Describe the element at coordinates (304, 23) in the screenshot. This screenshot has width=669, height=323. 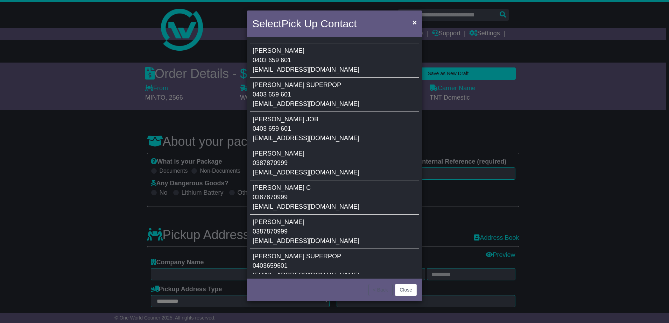
I see `h4: Select` at that location.